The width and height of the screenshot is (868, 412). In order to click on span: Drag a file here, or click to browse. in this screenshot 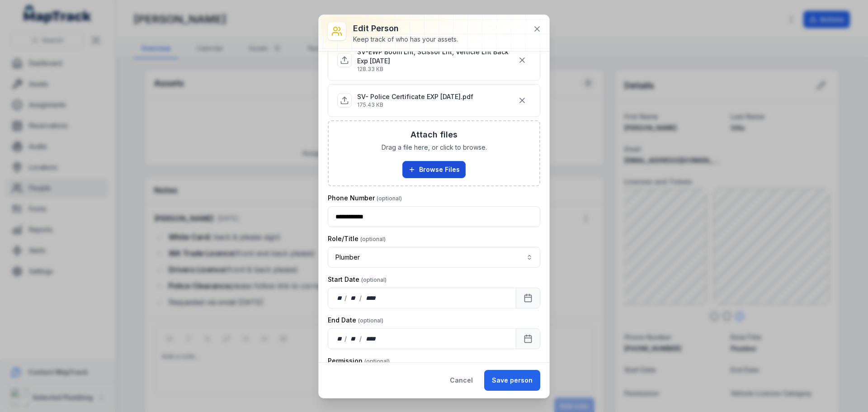, I will do `click(434, 147)`.